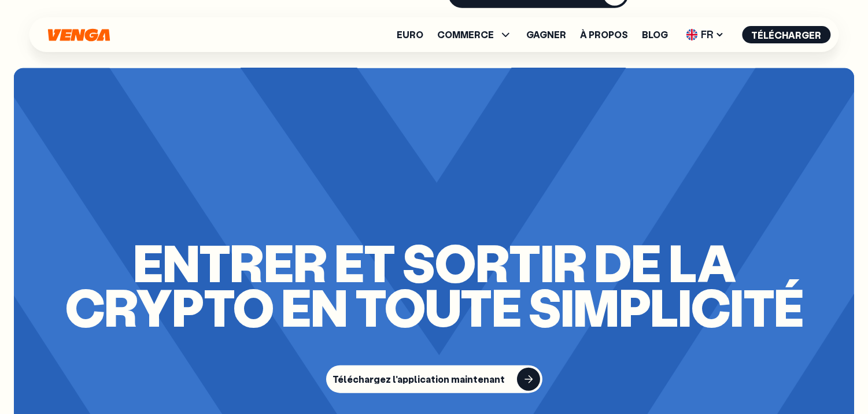  Describe the element at coordinates (786, 35) in the screenshot. I see `button: Télécharger` at that location.